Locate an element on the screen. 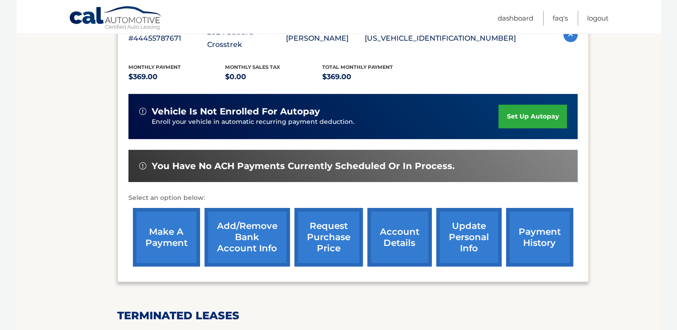 The height and width of the screenshot is (330, 677). span: Monthly sales Tax is located at coordinates (252, 67).